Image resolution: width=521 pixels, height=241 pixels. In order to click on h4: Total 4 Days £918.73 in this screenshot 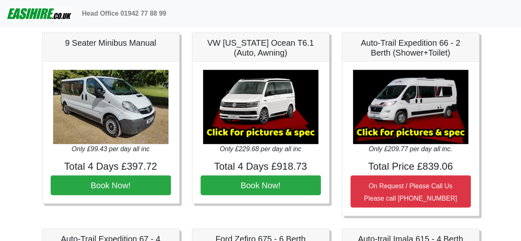, I will do `click(261, 166)`.